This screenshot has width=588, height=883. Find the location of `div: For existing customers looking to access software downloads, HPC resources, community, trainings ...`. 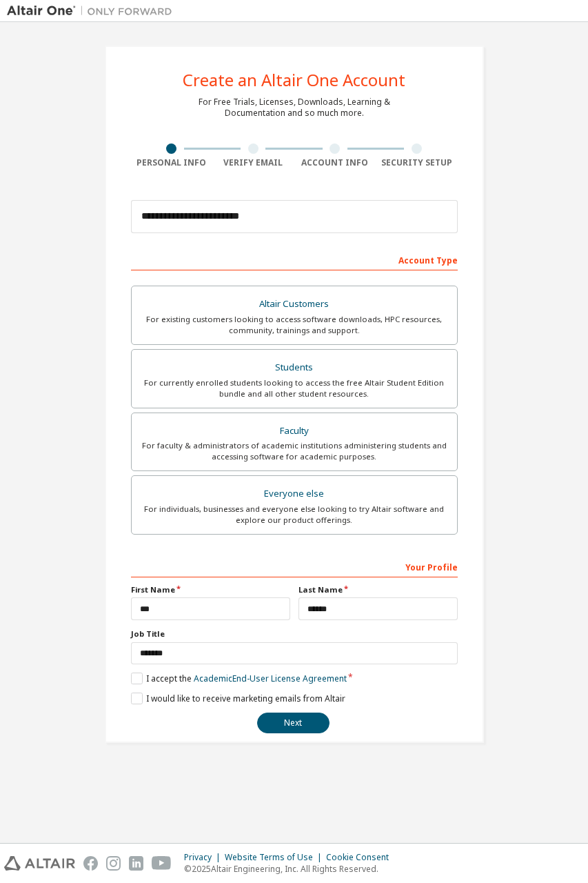

div: For existing customers looking to access software downloads, HPC resources, community, trainings ... is located at coordinates (294, 325).